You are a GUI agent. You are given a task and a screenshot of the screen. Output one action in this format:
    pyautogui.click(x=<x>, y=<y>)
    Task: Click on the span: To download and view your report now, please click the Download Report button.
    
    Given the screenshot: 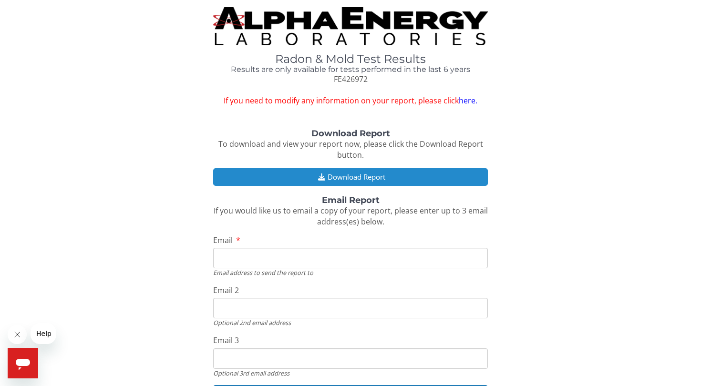 What is the action you would take?
    pyautogui.click(x=350, y=149)
    